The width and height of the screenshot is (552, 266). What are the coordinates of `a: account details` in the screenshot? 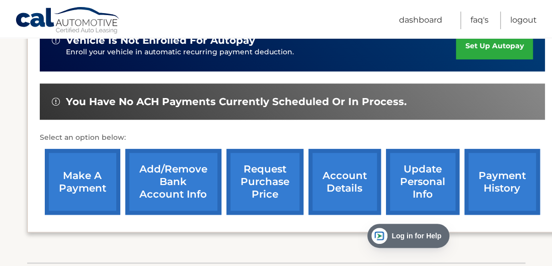 It's located at (345, 182).